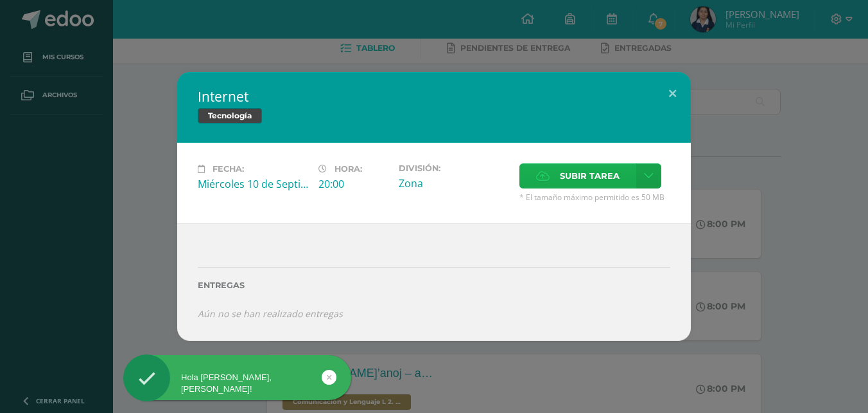 The width and height of the screenshot is (868, 413). What do you see at coordinates (348, 168) in the screenshot?
I see `span: Hora:` at bounding box center [348, 168].